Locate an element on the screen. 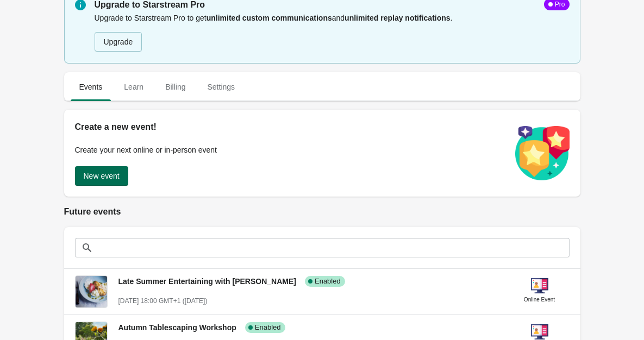  span: New event is located at coordinates (101, 176).